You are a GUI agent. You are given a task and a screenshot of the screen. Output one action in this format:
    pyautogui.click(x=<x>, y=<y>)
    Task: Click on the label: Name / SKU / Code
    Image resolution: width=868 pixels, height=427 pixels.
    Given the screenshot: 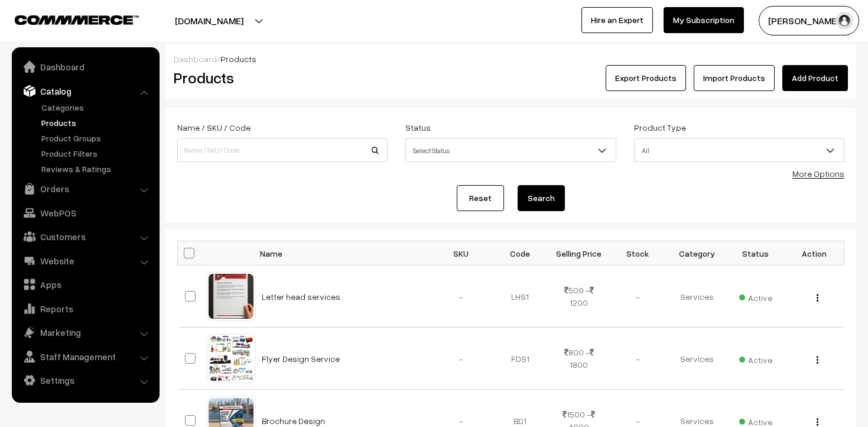 What is the action you would take?
    pyautogui.click(x=214, y=127)
    